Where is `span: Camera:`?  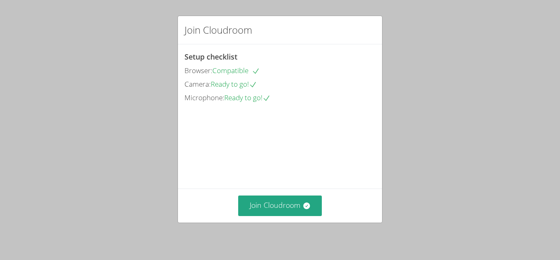
span: Camera: is located at coordinates (198, 84).